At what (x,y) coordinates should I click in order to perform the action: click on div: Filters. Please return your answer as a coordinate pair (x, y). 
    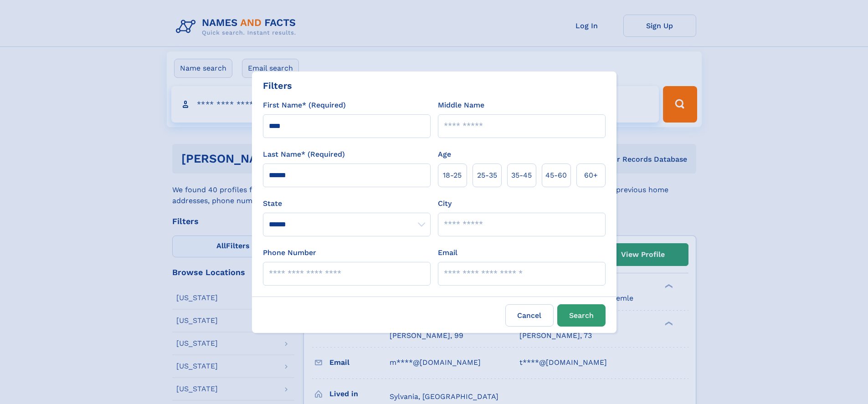
    Looking at the image, I should click on (278, 86).